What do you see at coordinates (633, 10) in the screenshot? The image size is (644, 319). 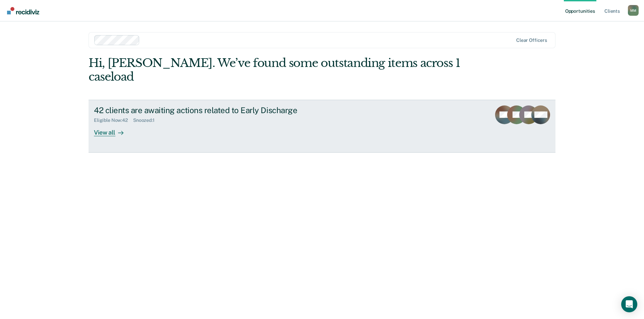 I see `button: Profile dropdown button` at bounding box center [633, 10].